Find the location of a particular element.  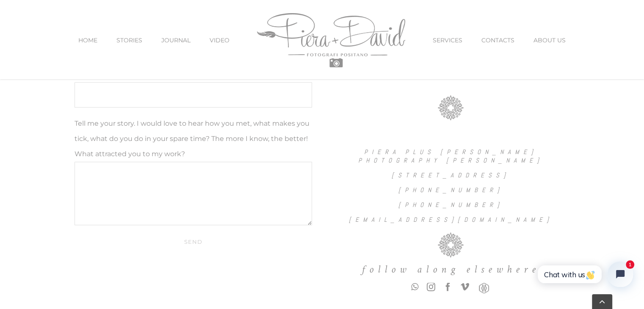

a: CONTACTS is located at coordinates (498, 40).